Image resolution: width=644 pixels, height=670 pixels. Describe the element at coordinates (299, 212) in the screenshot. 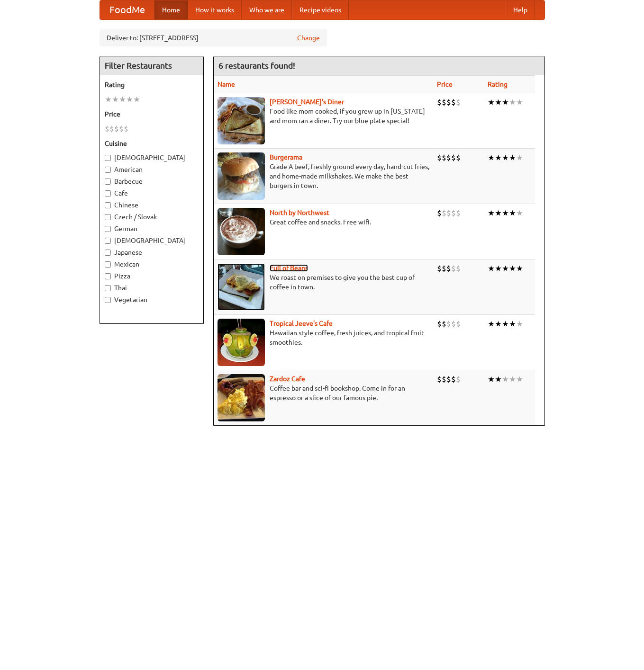

I see `a: North by Northwest` at that location.